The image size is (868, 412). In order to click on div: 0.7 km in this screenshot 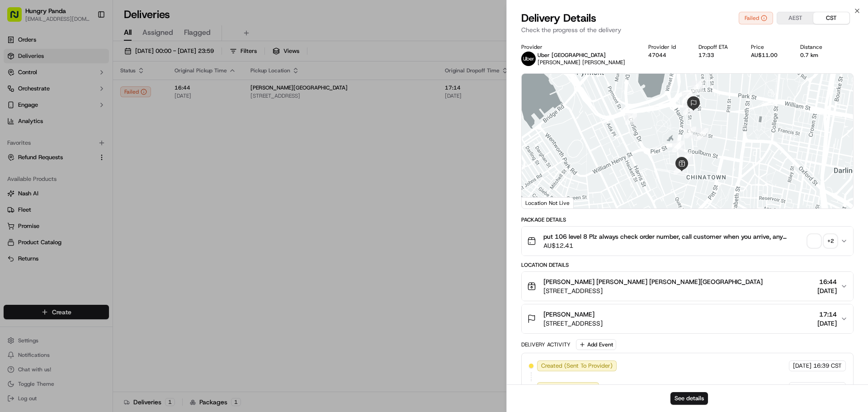, I will do `click(816, 55)`.